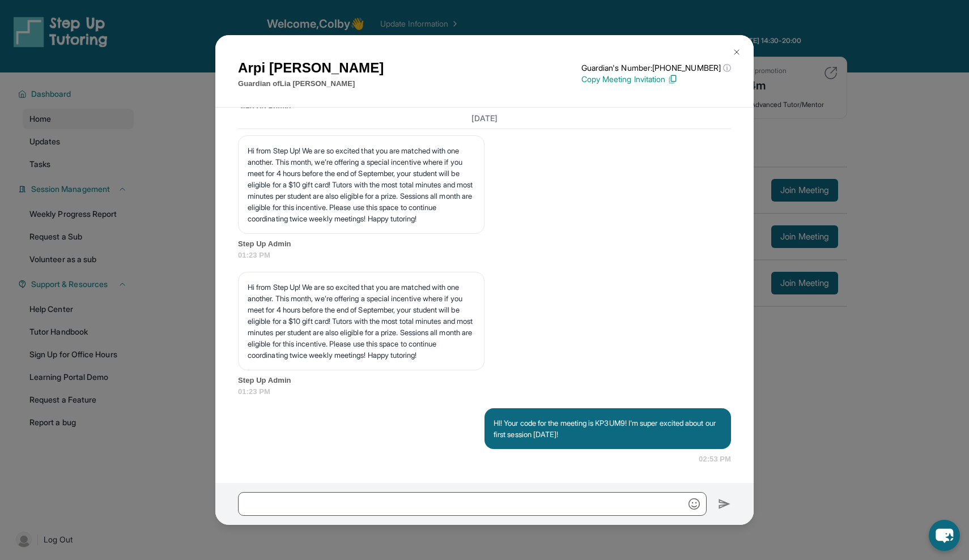 The image size is (969, 560). What do you see at coordinates (944, 535) in the screenshot?
I see `button: chat-button` at bounding box center [944, 535].